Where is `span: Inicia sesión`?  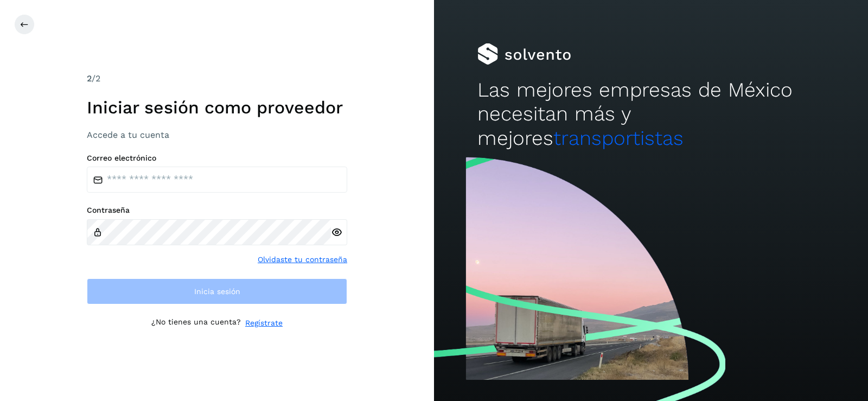 span: Inicia sesión is located at coordinates (217, 292).